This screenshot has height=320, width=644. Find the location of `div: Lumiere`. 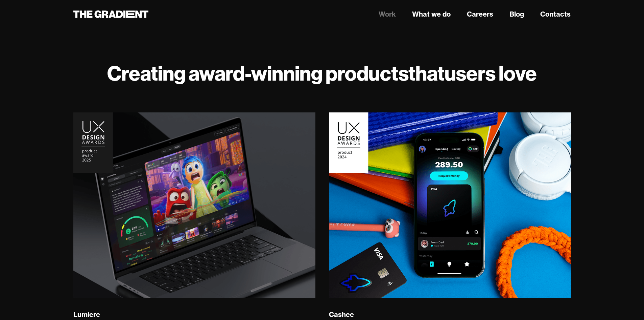

div: Lumiere is located at coordinates (87, 315).